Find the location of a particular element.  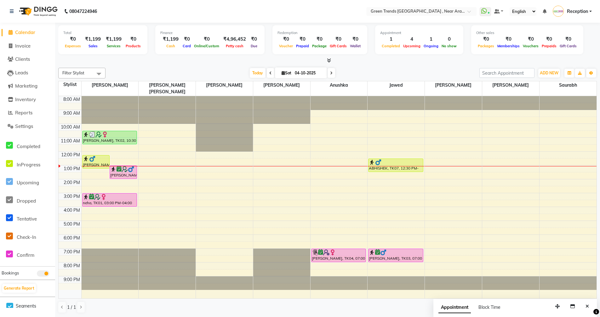

span: Cash is located at coordinates (171, 46).